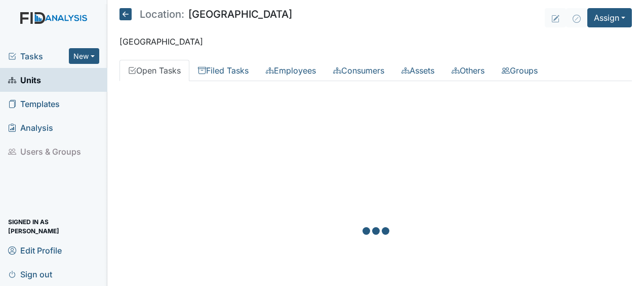 The image size is (644, 286). What do you see at coordinates (359, 70) in the screenshot?
I see `a: Consumers` at bounding box center [359, 70].